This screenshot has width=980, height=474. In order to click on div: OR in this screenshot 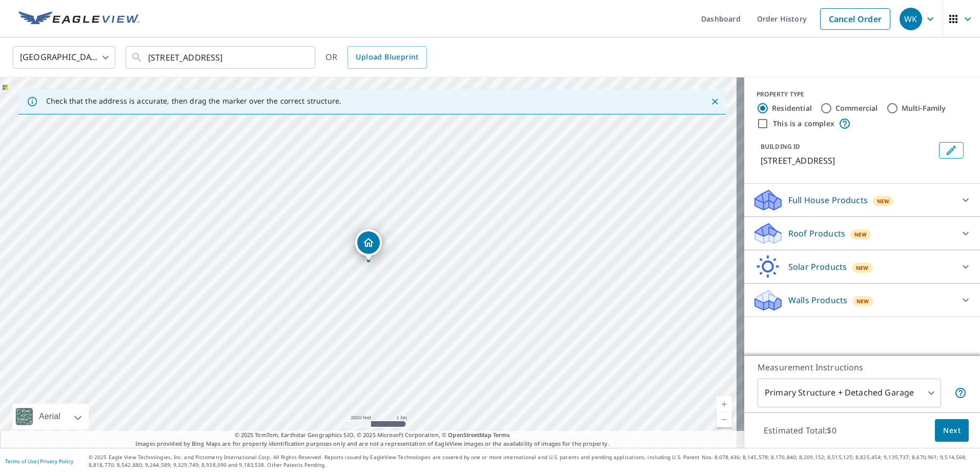, I will do `click(376, 58)`.